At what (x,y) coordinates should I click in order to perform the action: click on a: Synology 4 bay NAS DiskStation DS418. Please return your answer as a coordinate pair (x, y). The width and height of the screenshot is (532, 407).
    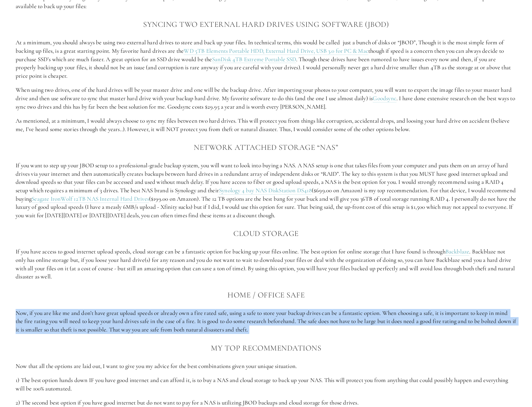
    Looking at the image, I should click on (265, 190).